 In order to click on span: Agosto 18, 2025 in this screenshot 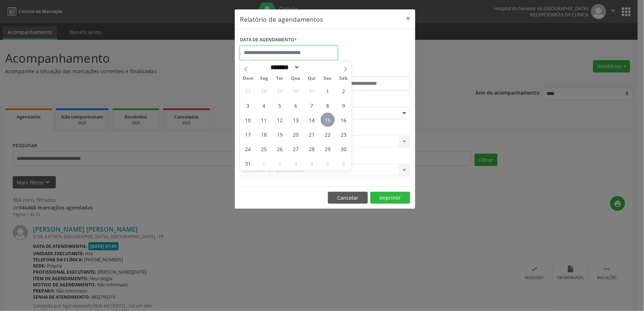, I will do `click(264, 134)`.